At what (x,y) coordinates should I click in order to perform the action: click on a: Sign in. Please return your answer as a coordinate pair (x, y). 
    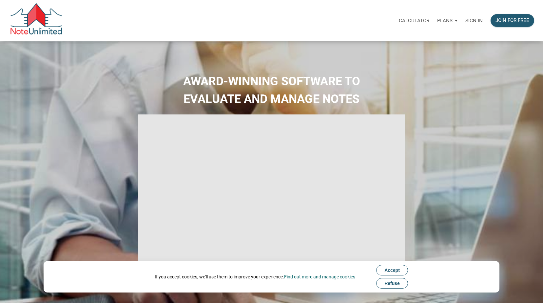
    Looking at the image, I should click on (474, 20).